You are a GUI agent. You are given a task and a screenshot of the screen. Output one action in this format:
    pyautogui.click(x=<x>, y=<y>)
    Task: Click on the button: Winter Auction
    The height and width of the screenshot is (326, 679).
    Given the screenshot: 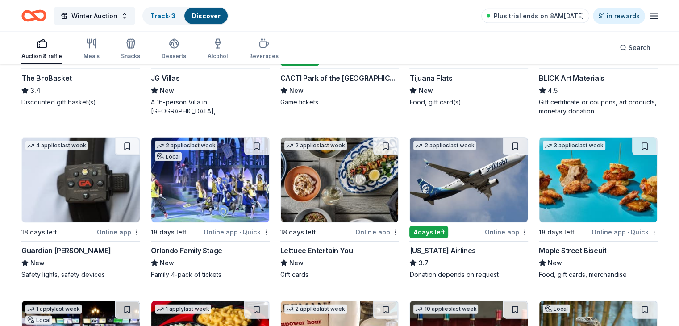 What is the action you would take?
    pyautogui.click(x=94, y=16)
    